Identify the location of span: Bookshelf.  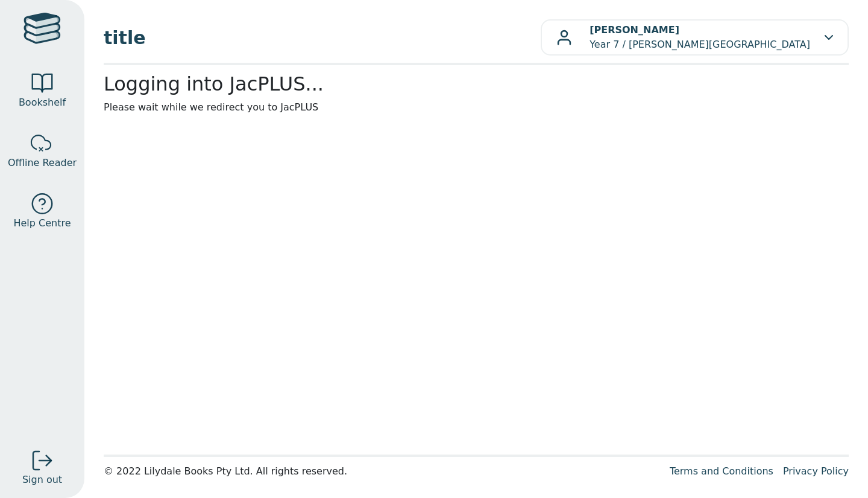
(42, 103).